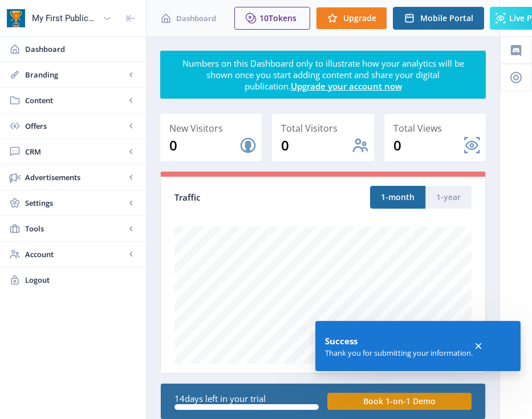 The height and width of the screenshot is (419, 532). I want to click on img: app-icon.png, so click(16, 19).